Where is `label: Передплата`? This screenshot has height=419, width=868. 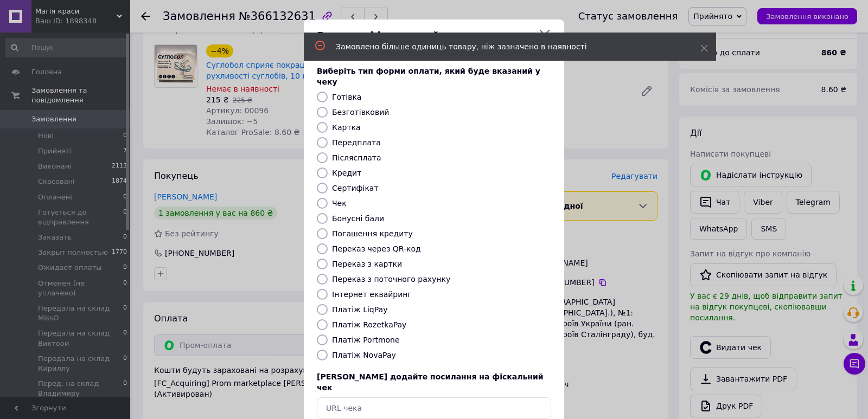 label: Передплата is located at coordinates (356, 143).